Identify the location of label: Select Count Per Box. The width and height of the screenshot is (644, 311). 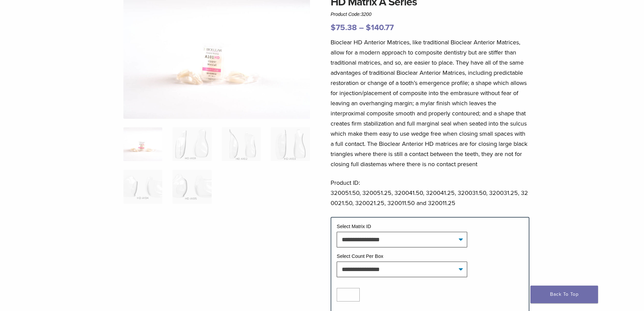
(360, 256).